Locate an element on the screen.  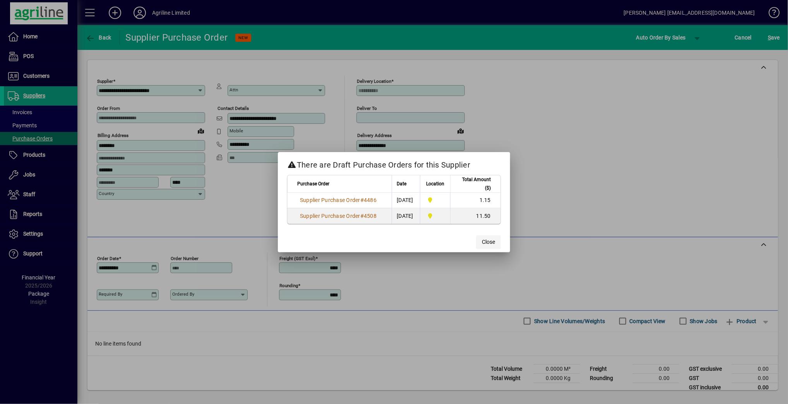
span: 4508 is located at coordinates (370, 216).